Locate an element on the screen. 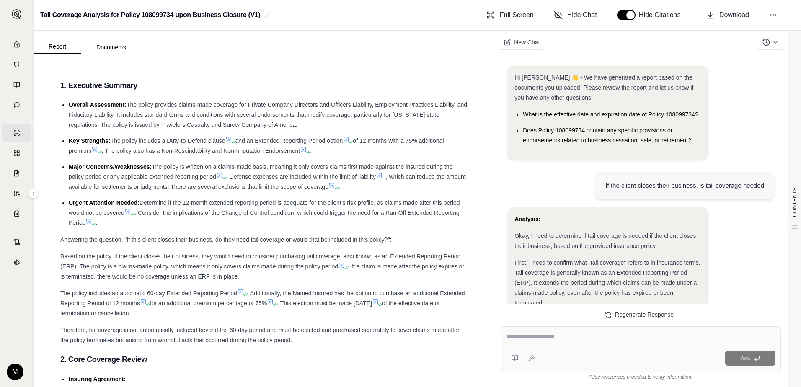  div: M is located at coordinates (15, 372).